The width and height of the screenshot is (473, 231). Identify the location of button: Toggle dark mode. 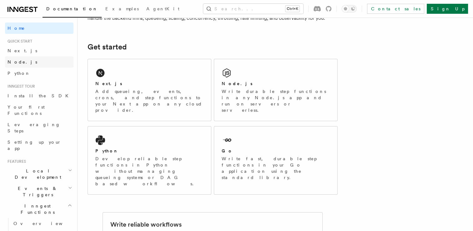
(349, 9).